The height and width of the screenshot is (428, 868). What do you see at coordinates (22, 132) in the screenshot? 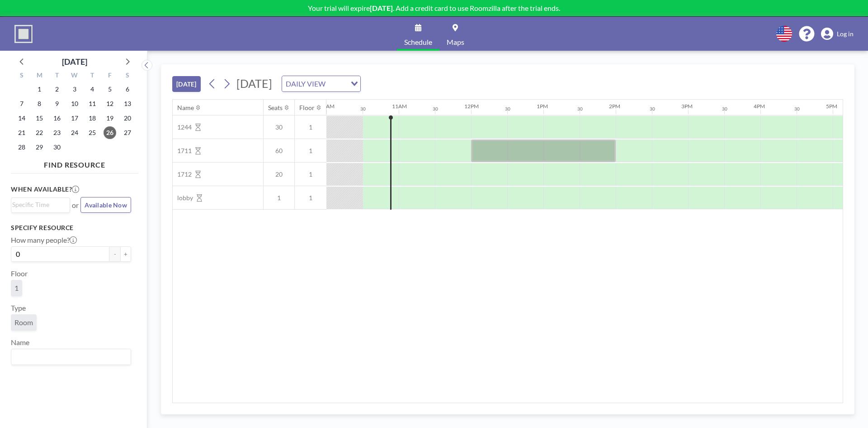
I see `span: Sunday, September 21, 2025` at bounding box center [22, 132].